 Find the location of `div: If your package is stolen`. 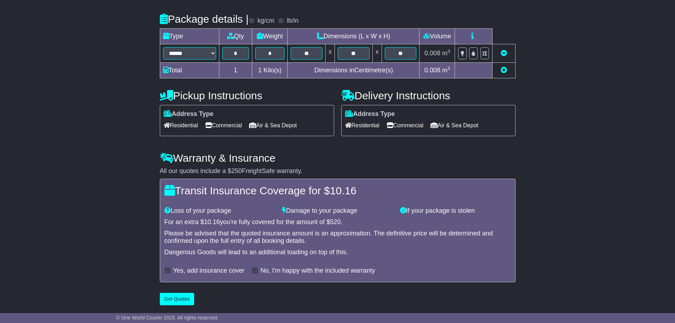

div: If your package is stolen is located at coordinates (455, 211).